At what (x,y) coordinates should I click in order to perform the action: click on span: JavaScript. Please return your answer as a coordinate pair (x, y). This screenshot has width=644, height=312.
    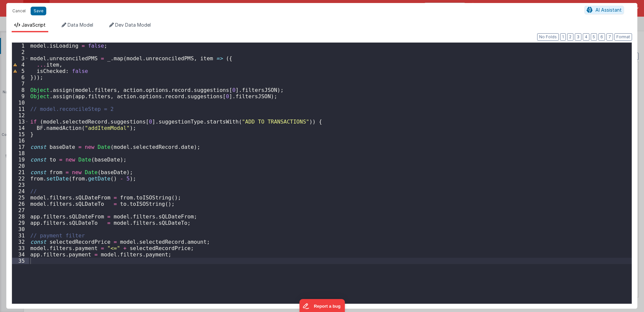
    Looking at the image, I should click on (34, 25).